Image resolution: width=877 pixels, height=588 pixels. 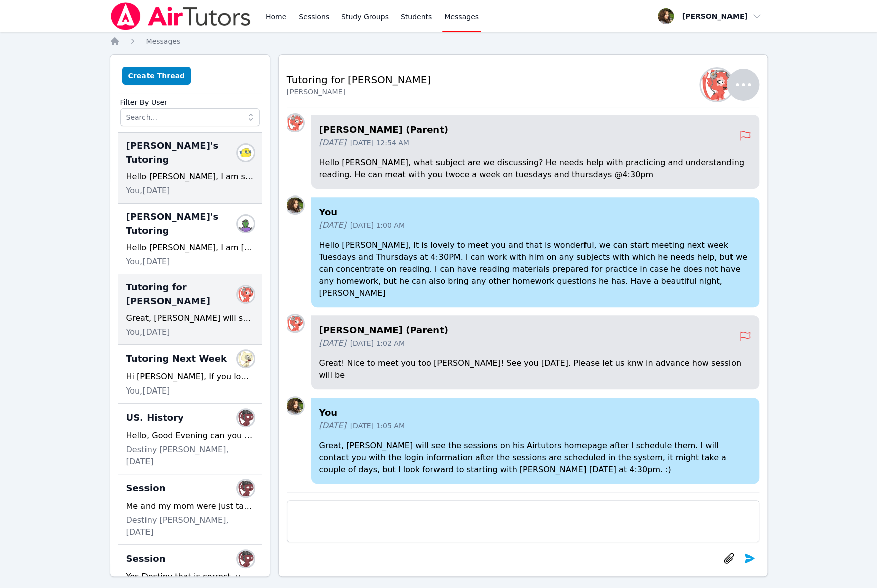 I want to click on div: Yes Destiny that is correct, unless you commit to 10 or more sessions, then it is $100 per hour s..., so click(x=190, y=577).